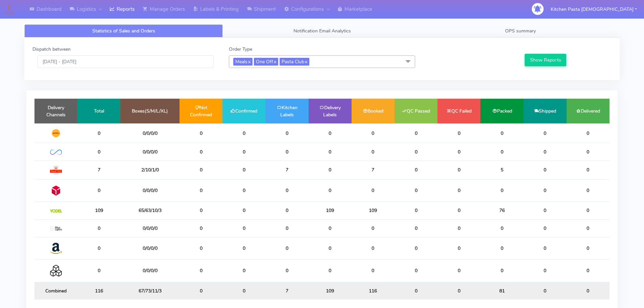 This screenshot has height=308, width=644. Describe the element at coordinates (150, 210) in the screenshot. I see `td: 65/63/10/3` at that location.